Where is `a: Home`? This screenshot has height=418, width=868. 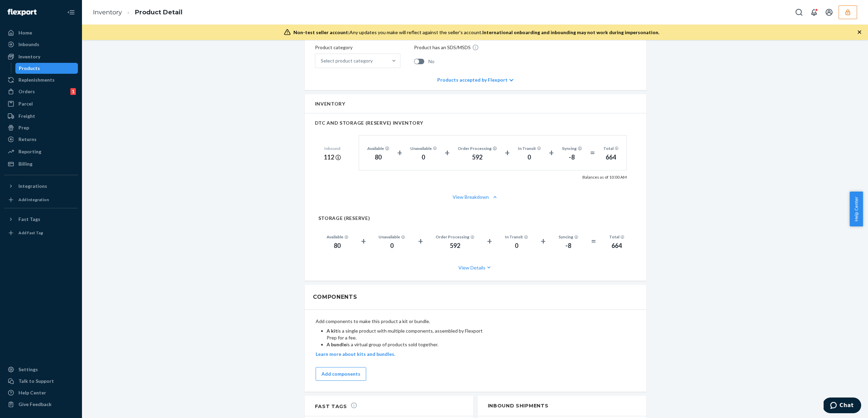
a: Home is located at coordinates (41, 33).